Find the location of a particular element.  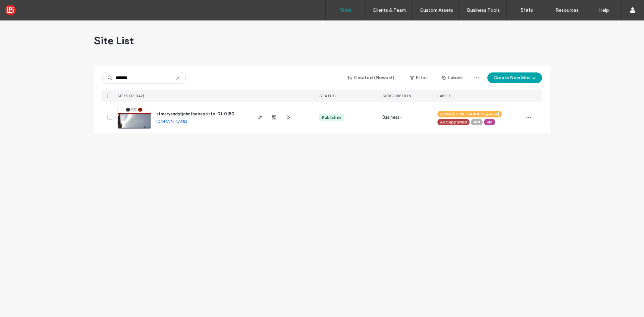

label: Help is located at coordinates (604, 10).